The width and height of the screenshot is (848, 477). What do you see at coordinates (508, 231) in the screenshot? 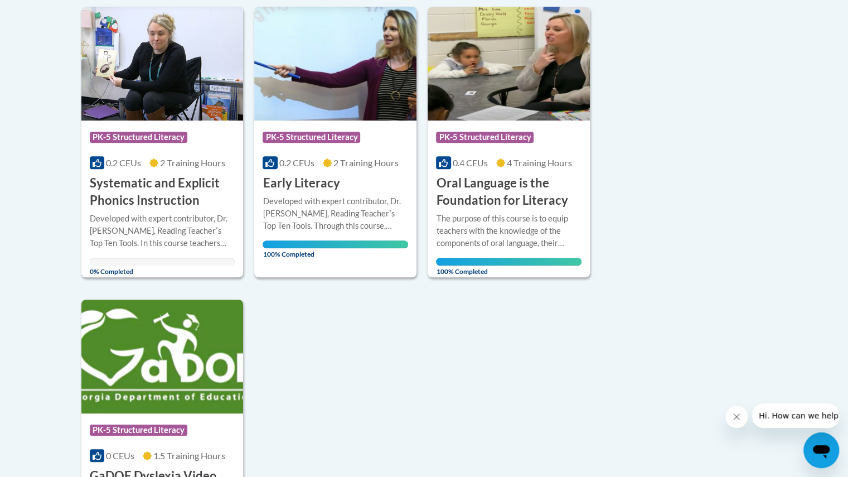
I see `div: The purpose of this course is to equip teachers with the knowledge of the components of oral lang...` at bounding box center [508, 231].